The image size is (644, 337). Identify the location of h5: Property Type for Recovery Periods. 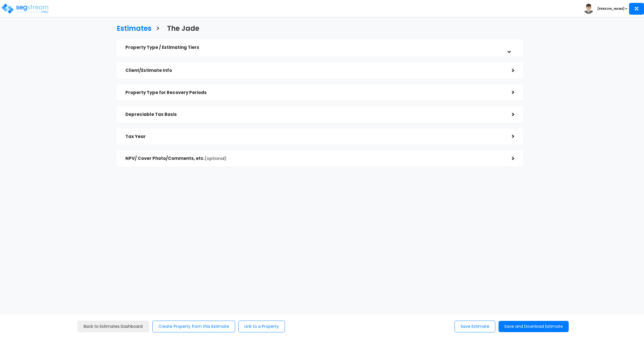
(314, 93).